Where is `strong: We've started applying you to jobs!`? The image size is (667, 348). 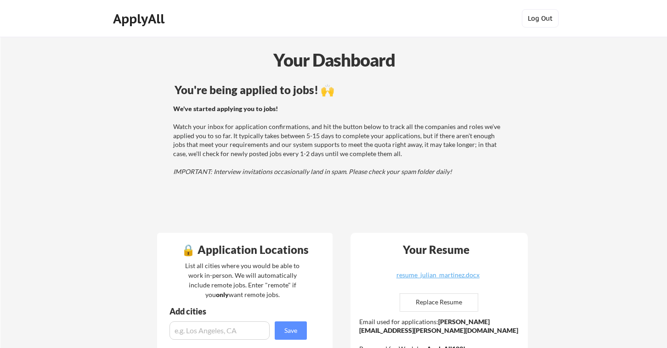 strong: We've started applying you to jobs! is located at coordinates (225, 108).